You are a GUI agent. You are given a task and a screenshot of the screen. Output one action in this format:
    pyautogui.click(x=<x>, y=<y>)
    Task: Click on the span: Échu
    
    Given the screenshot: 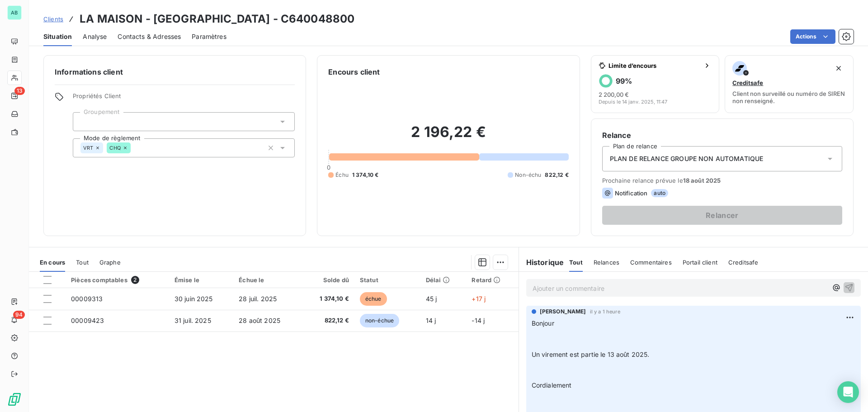 What is the action you would take?
    pyautogui.click(x=342, y=175)
    